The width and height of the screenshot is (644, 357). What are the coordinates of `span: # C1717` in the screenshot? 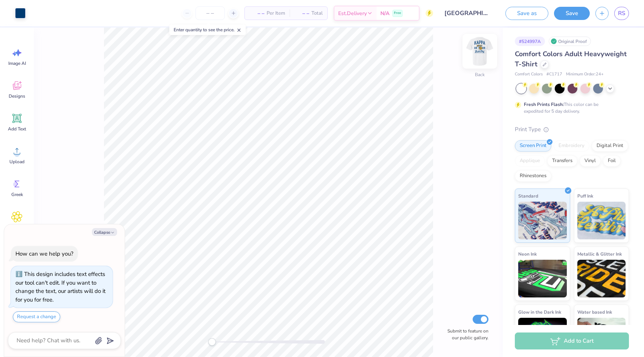 It's located at (555, 74).